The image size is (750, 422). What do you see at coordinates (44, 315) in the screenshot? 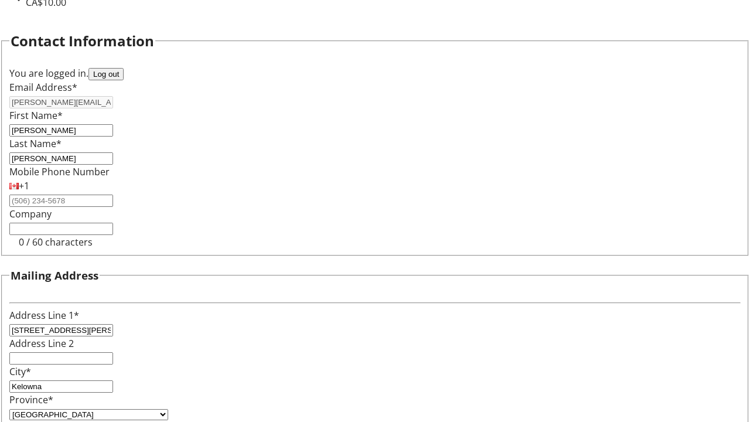
I see `label: Address Line 1*` at bounding box center [44, 315].